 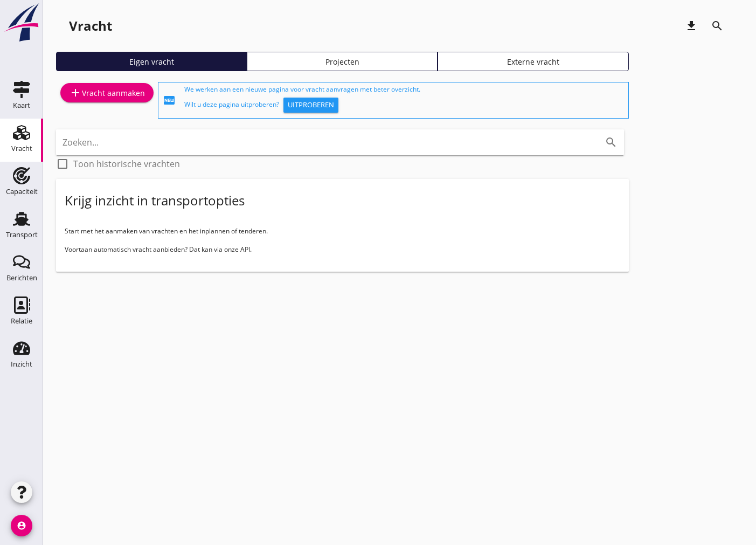 What do you see at coordinates (151, 62) in the screenshot?
I see `div: Eigen vracht` at bounding box center [151, 62].